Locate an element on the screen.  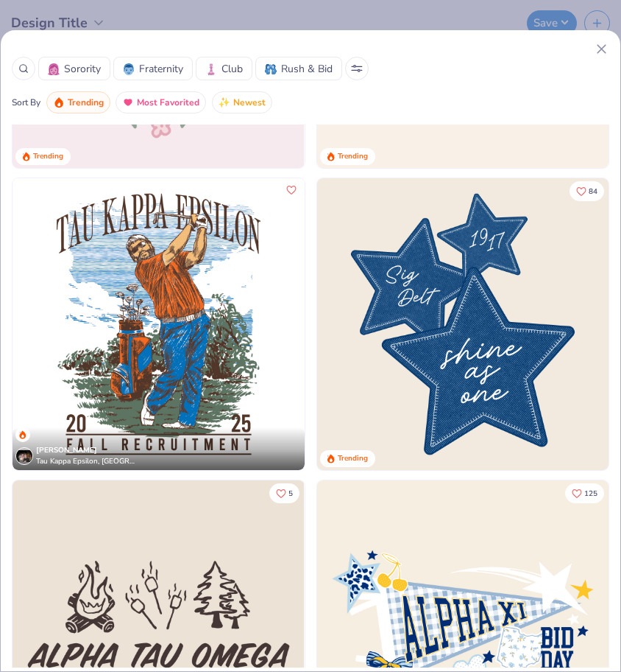
img: Sorority is located at coordinates (54, 69).